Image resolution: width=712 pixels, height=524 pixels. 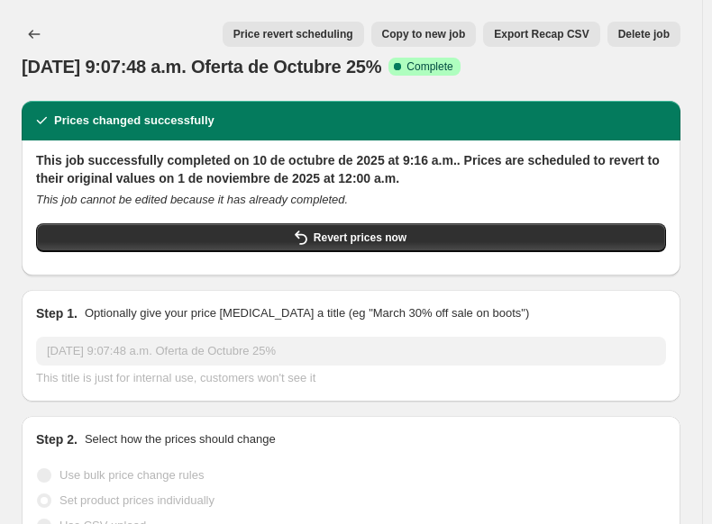 What do you see at coordinates (192, 199) in the screenshot?
I see `i: This job cannot be edited because it has already completed.` at bounding box center [192, 199].